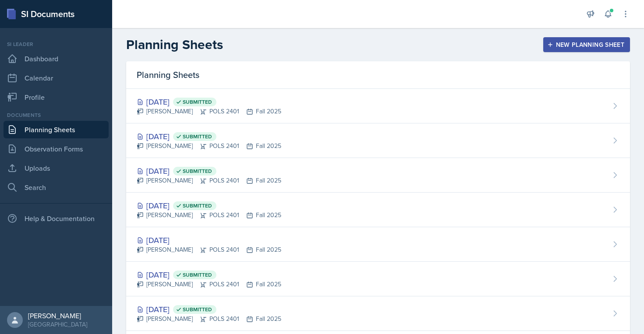  Describe the element at coordinates (587, 45) in the screenshot. I see `button: New Planning Sheet` at that location.